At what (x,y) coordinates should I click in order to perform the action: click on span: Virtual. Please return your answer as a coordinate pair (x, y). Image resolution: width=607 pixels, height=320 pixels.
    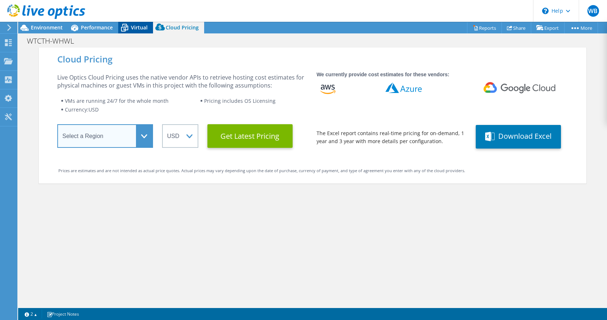
    Looking at the image, I should click on (139, 27).